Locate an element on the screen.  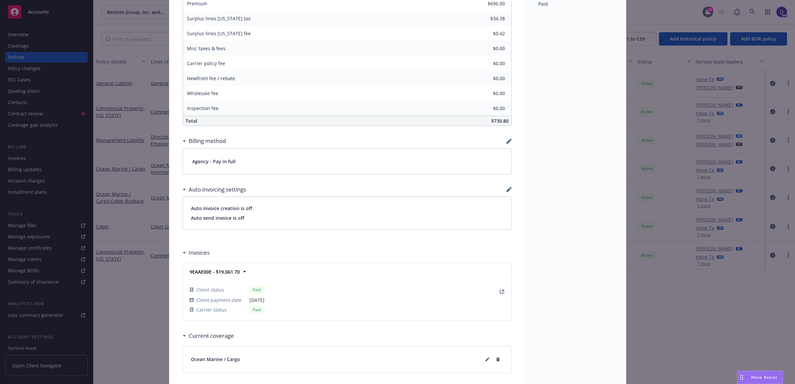
div: Invoices is located at coordinates (196, 253).